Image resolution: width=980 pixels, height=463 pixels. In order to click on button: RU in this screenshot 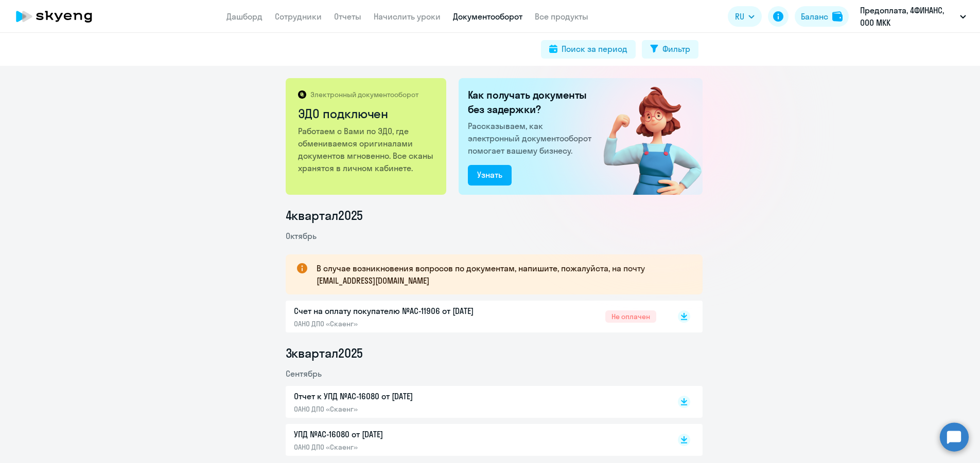, I will do `click(745, 17)`.